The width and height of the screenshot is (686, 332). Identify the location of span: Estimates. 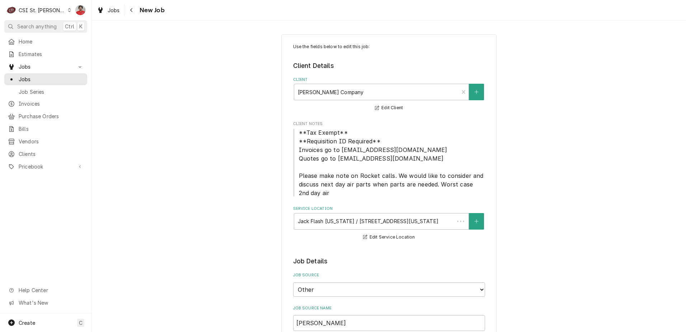
(51, 54).